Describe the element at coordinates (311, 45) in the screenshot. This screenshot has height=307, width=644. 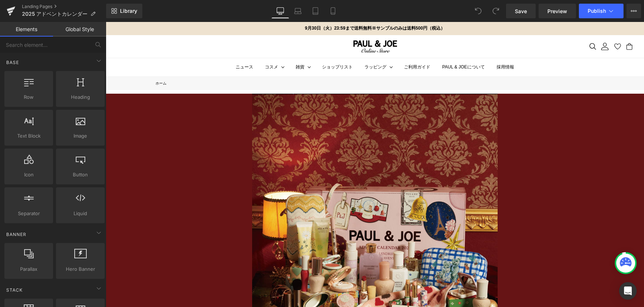
I see `a: ご利用ガイド` at that location.